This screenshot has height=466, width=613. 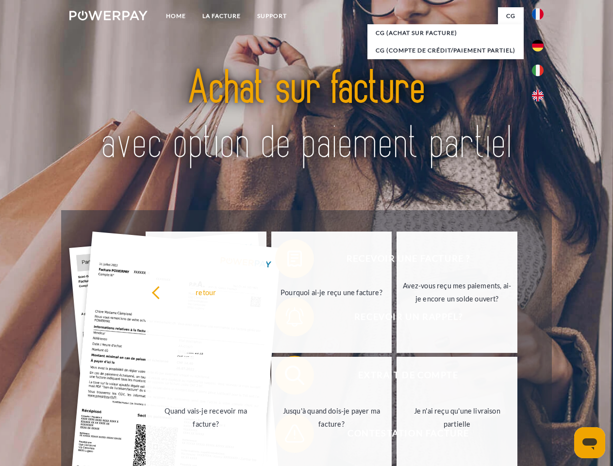 I want to click on div: Quand vais-je recevoir ma facture?, so click(x=206, y=417).